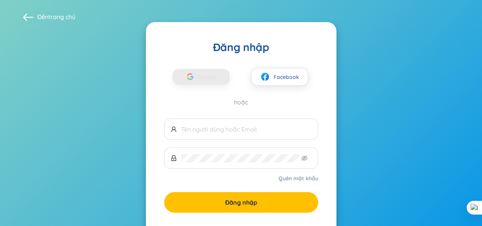 The height and width of the screenshot is (226, 482). What do you see at coordinates (206, 77) in the screenshot?
I see `font: Google` at bounding box center [206, 77].